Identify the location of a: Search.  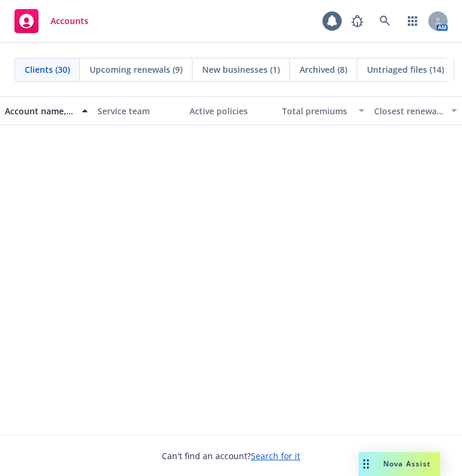
(385, 21).